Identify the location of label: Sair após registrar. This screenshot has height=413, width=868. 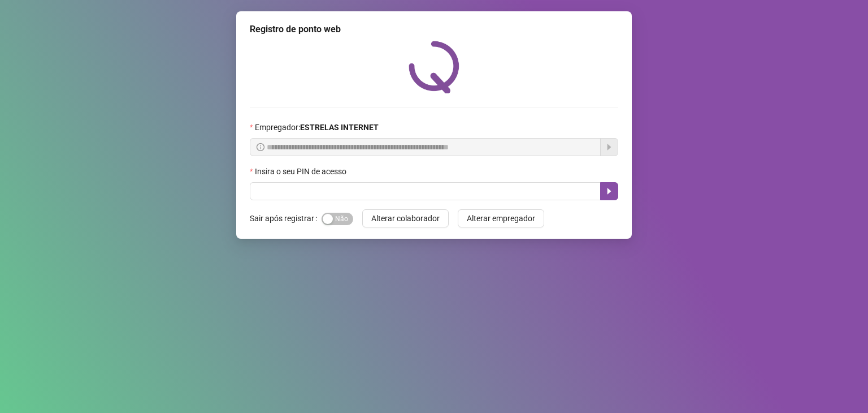
(286, 218).